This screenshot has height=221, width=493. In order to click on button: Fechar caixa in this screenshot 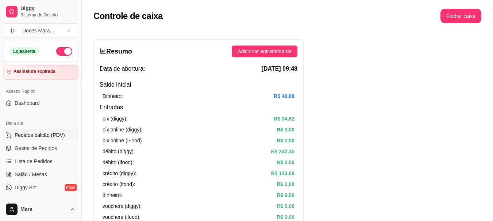, I will do `click(461, 16)`.